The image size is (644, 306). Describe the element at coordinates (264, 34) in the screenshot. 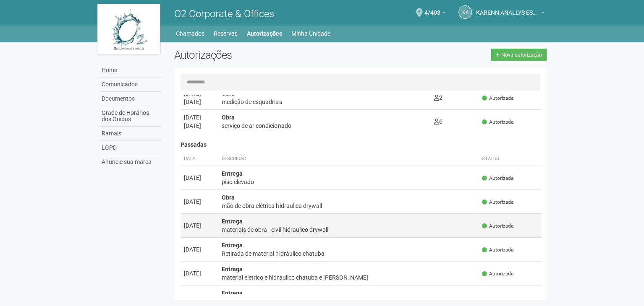

I see `a: Autorizações` at that location.